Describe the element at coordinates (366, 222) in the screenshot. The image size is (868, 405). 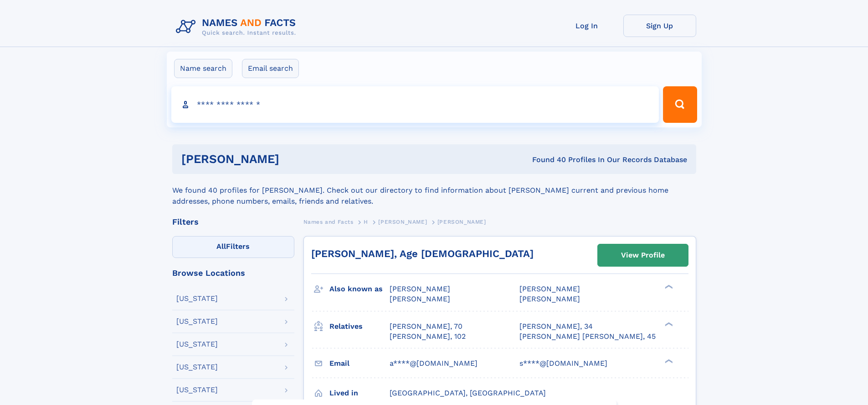
I see `span: H` at that location.